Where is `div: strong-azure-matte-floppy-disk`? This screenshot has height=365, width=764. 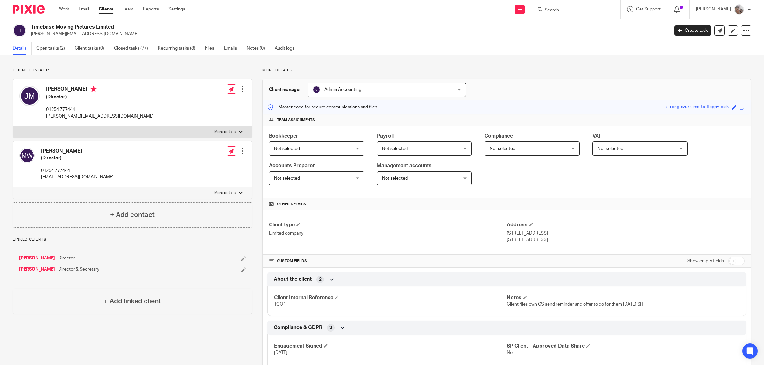
div: strong-azure-matte-floppy-disk is located at coordinates (698, 107).